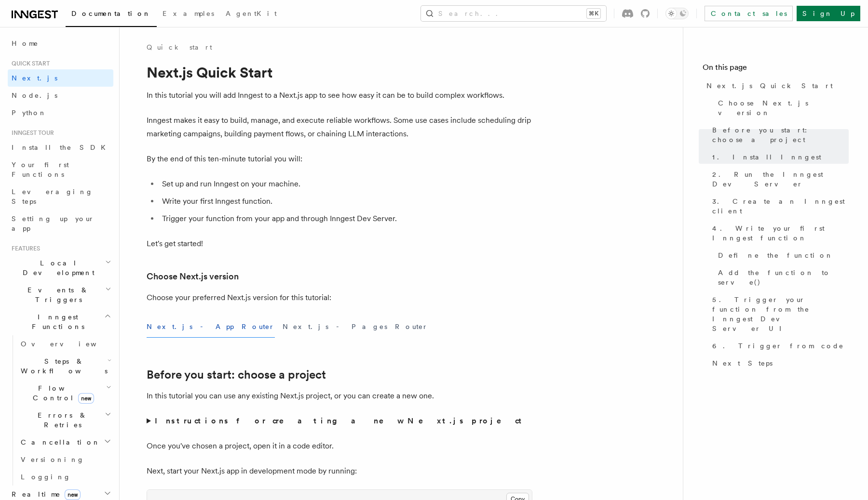 This screenshot has height=500, width=868. Describe the element at coordinates (60, 268) in the screenshot. I see `button: Local Development` at that location.